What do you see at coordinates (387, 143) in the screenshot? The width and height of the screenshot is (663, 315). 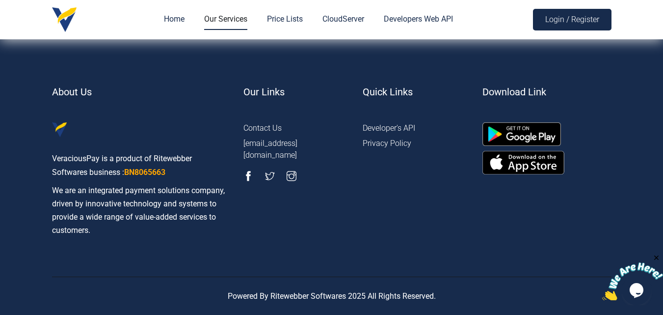 I see `a: Privacy Policy` at bounding box center [387, 143].